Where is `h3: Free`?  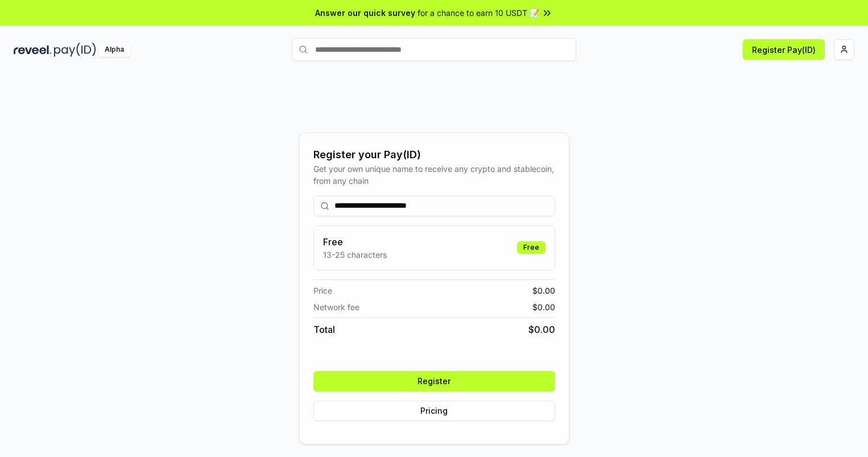
h3: Free is located at coordinates (355, 241).